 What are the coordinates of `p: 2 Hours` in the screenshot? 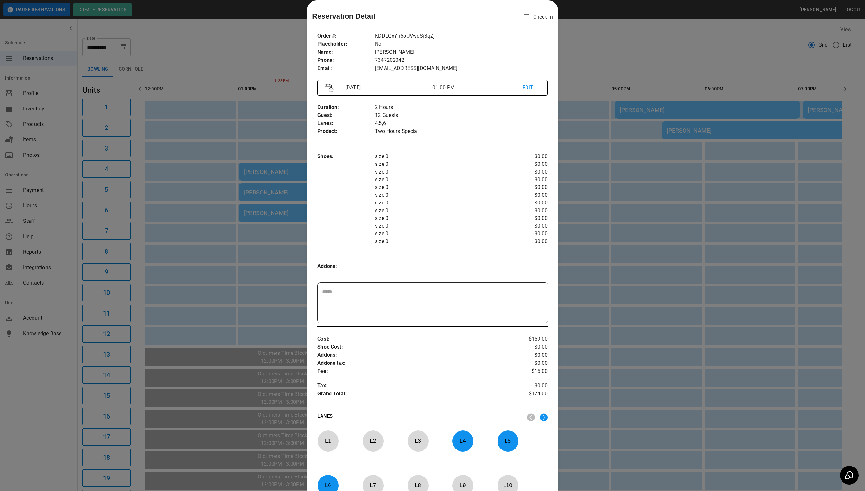 It's located at (461, 107).